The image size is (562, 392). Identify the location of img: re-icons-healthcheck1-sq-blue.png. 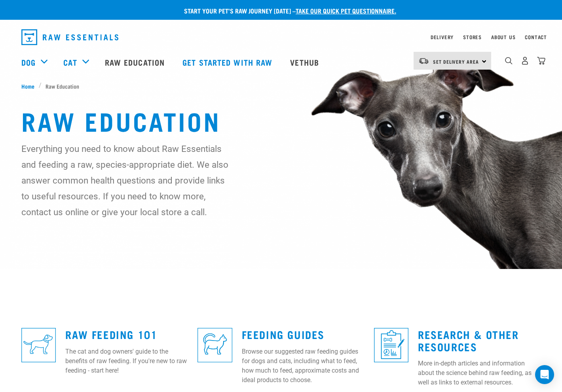
(391, 345).